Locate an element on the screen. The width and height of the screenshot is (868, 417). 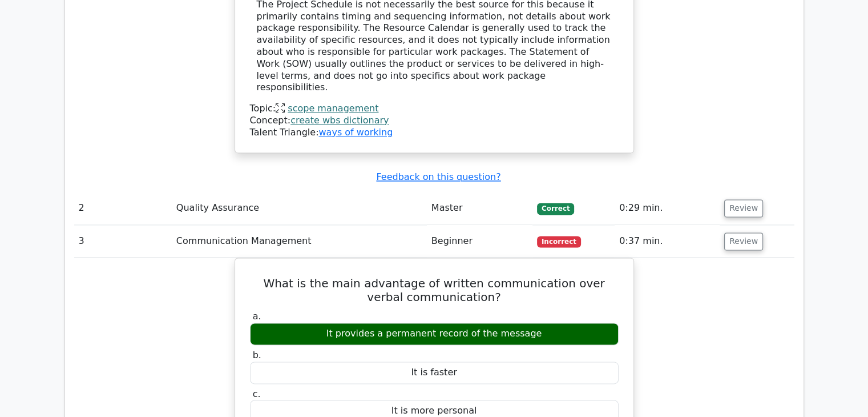
u: Feedback on this question? is located at coordinates (438, 176).